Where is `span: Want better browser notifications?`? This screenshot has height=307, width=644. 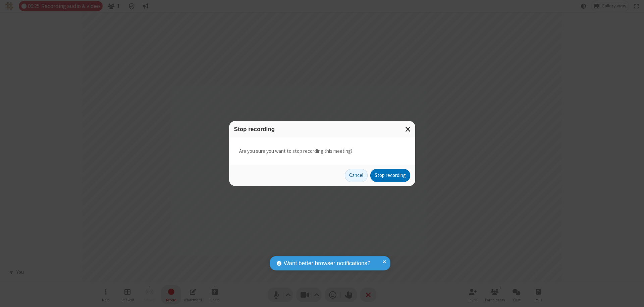 span: Want better browser notifications? is located at coordinates (327, 264).